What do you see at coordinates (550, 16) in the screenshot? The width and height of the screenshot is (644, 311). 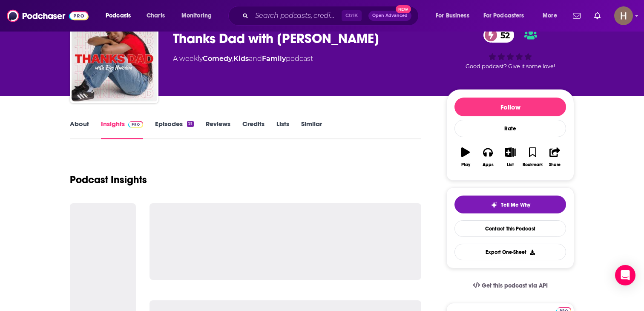 I see `span: More` at bounding box center [550, 16].